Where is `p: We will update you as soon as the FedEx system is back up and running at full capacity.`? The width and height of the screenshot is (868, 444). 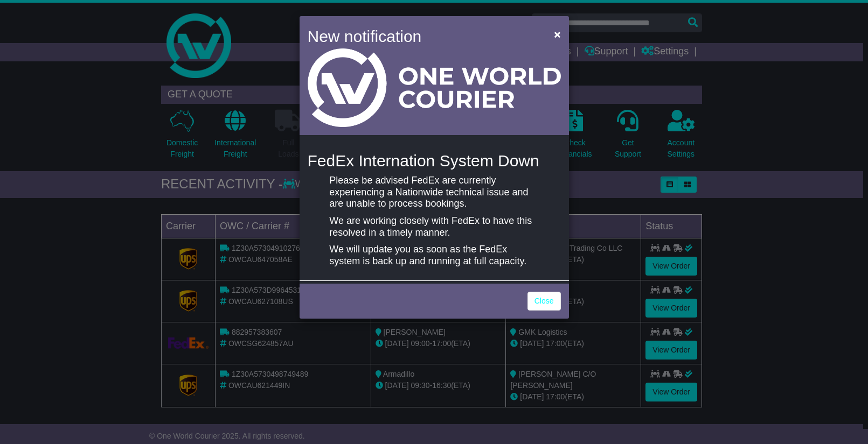 p: We will update you as soon as the FedEx system is back up and running at full capacity. is located at coordinates (434, 255).